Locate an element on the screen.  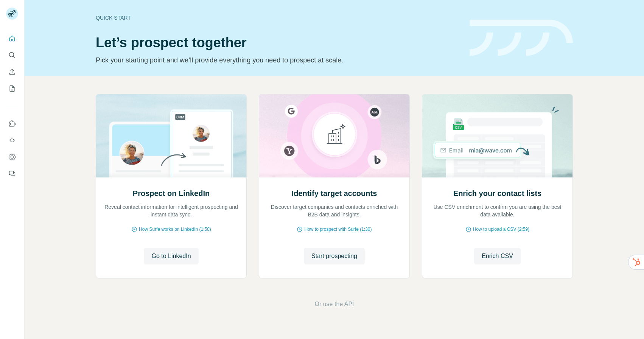
p: Pick your starting point and we’ll provide everything you need to prospect at scale. is located at coordinates (278, 60).